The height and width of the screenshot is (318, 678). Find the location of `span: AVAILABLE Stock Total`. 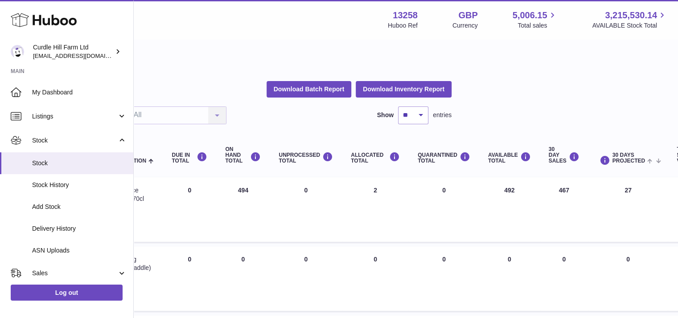

span: AVAILABLE Stock Total is located at coordinates (629, 25).